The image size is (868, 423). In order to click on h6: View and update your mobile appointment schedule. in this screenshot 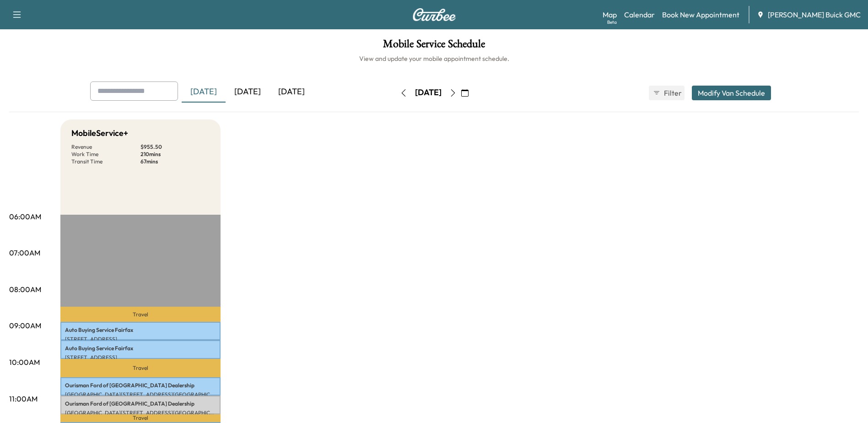, I will do `click(434, 59)`.